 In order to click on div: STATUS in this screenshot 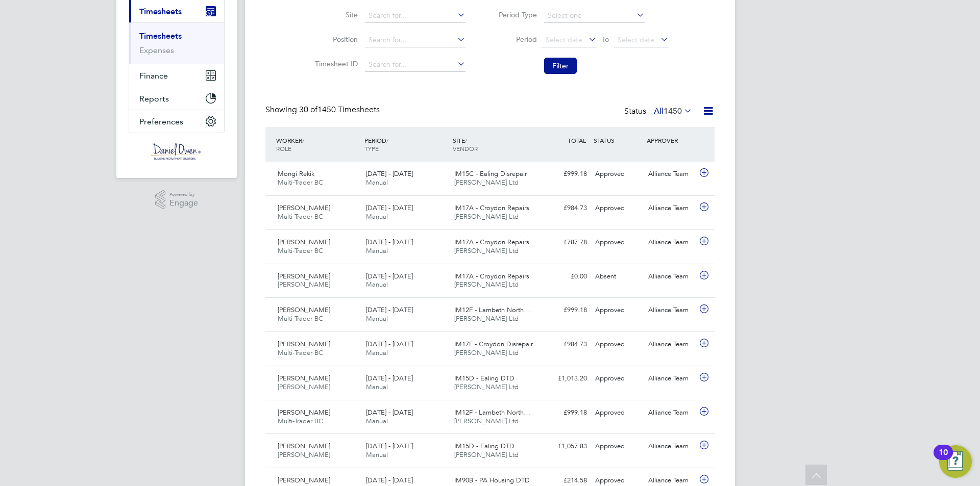, I will do `click(618, 140)`.